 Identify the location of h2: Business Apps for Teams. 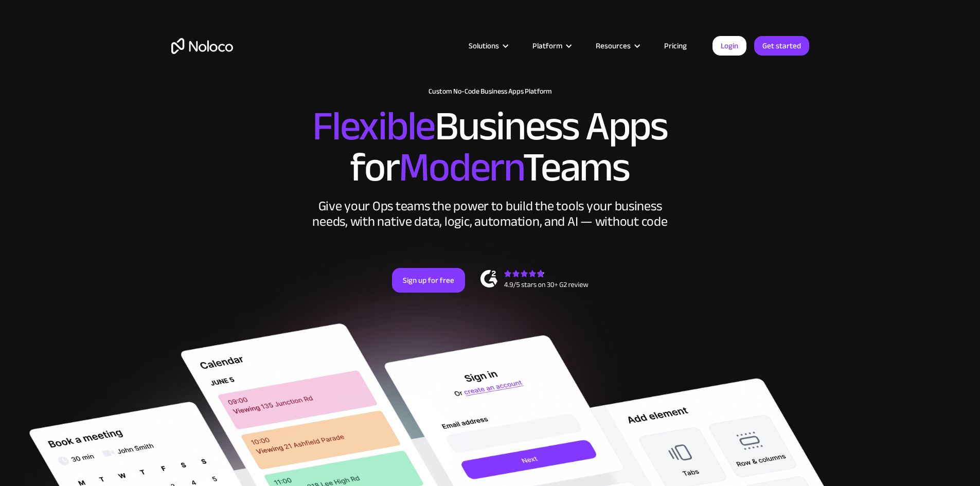
(490, 147).